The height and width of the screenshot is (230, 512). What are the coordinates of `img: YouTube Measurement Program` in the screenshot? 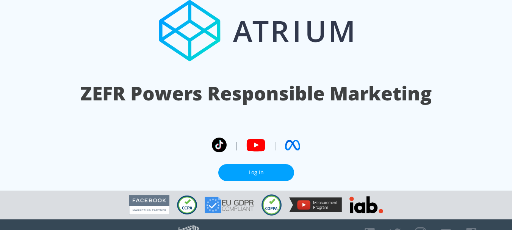 It's located at (315, 205).